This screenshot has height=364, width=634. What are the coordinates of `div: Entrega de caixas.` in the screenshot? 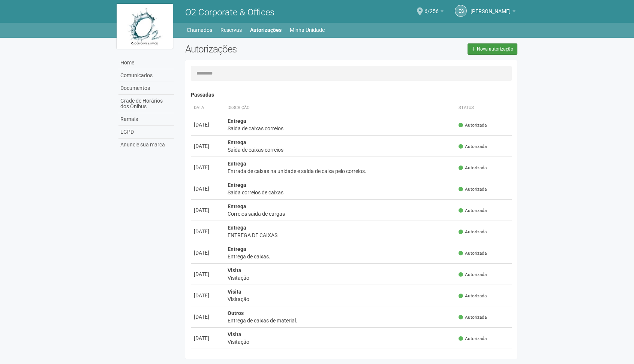 It's located at (340, 257).